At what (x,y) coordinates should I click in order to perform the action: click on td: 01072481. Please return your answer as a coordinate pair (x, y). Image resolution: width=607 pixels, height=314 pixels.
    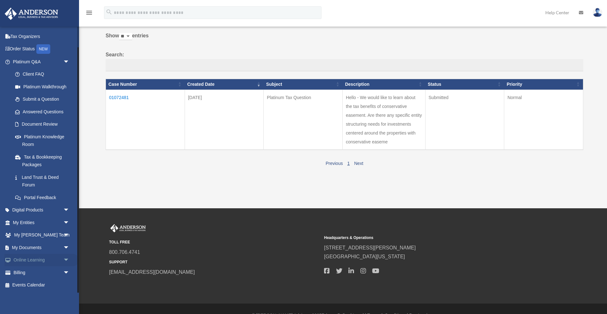
    Looking at the image, I should click on (145, 119).